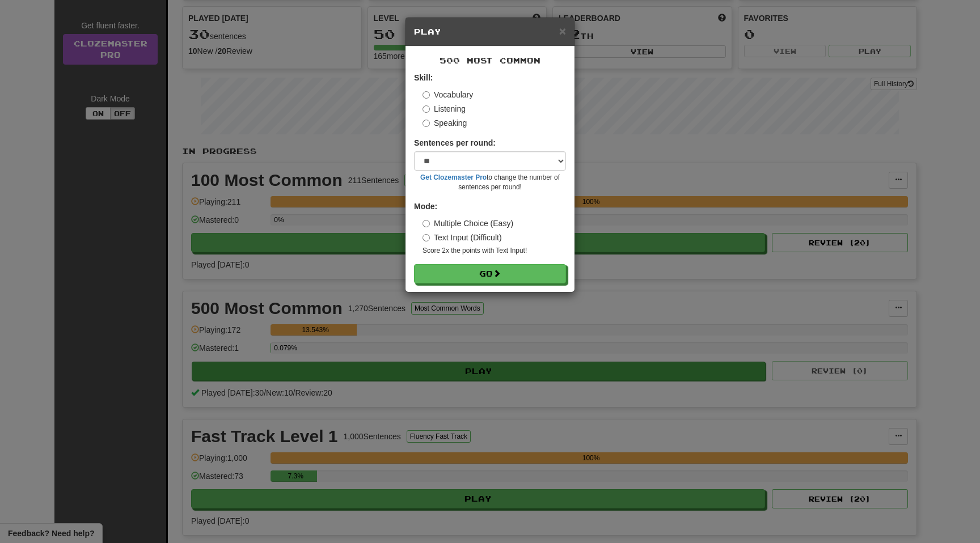 The height and width of the screenshot is (543, 980). What do you see at coordinates (444, 109) in the screenshot?
I see `label: Listening` at bounding box center [444, 109].